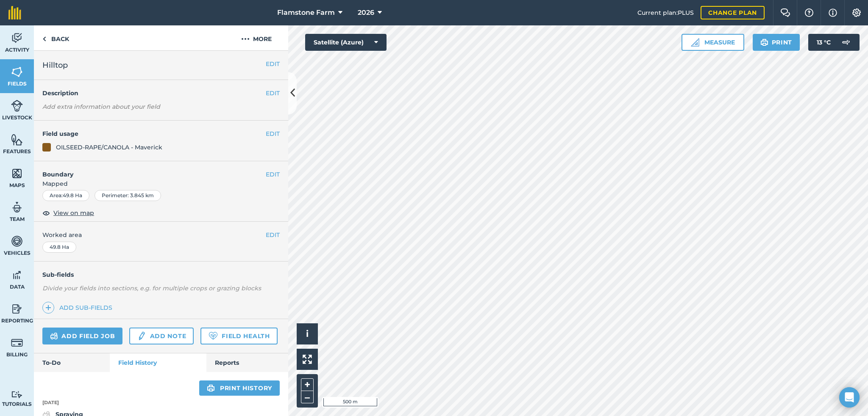 Image resolution: width=868 pixels, height=416 pixels. I want to click on img: fieldmargin Logo, so click(14, 13).